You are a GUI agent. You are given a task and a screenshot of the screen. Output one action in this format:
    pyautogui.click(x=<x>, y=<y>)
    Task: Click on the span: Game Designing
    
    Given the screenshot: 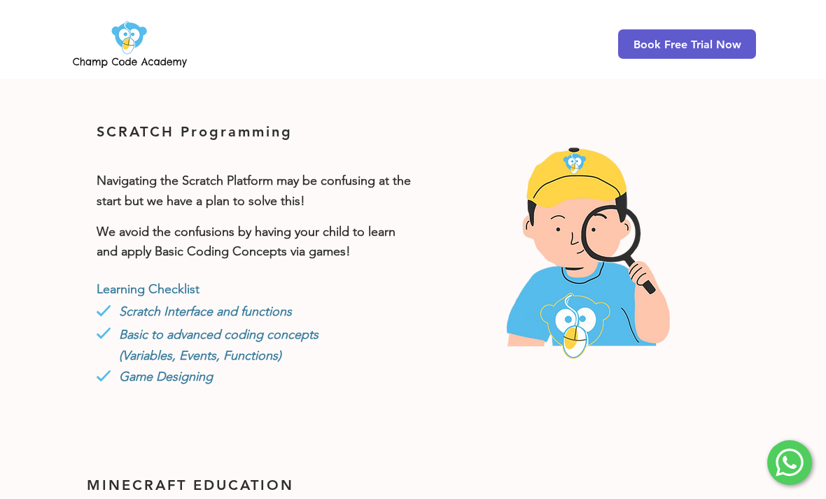 What is the action you would take?
    pyautogui.click(x=166, y=377)
    